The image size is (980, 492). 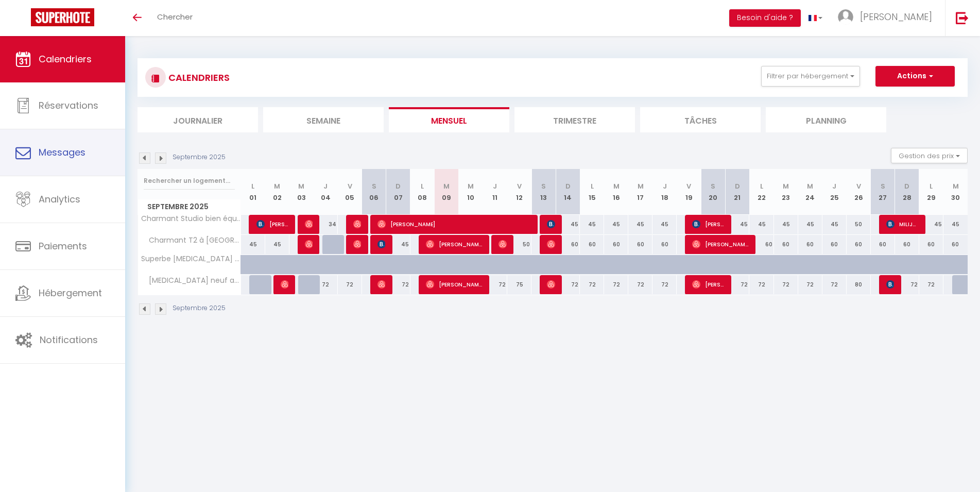 What do you see at coordinates (59, 199) in the screenshot?
I see `span: Analytics` at bounding box center [59, 199].